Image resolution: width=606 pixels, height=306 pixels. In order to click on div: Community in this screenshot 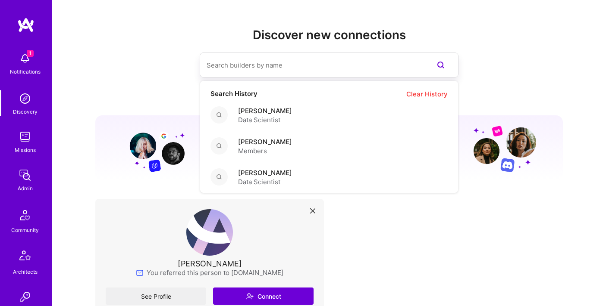, I will do `click(25, 230)`.